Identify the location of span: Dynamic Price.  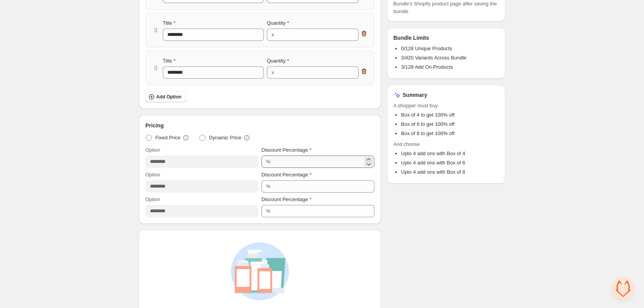
(226, 138).